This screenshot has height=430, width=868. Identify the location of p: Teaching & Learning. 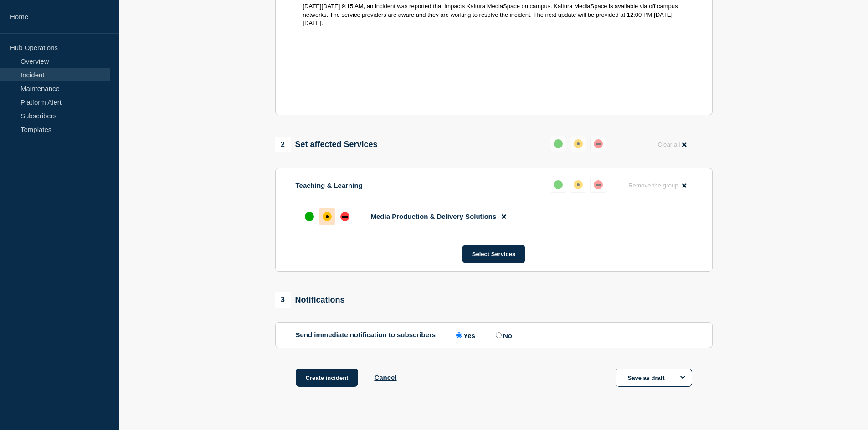
(329, 185).